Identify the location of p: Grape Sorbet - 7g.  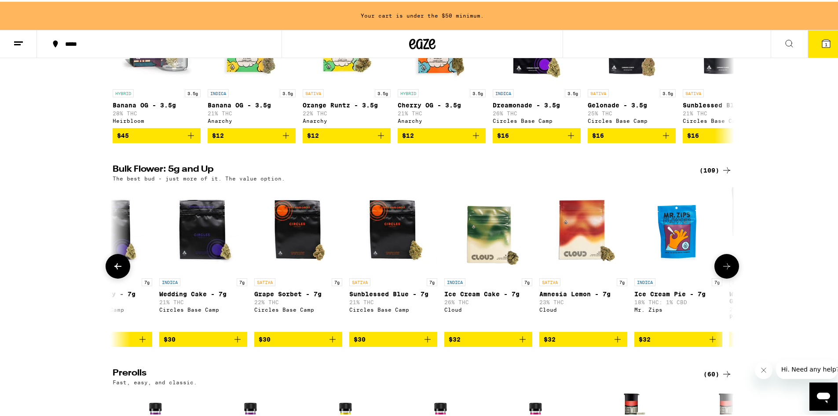
(298, 292).